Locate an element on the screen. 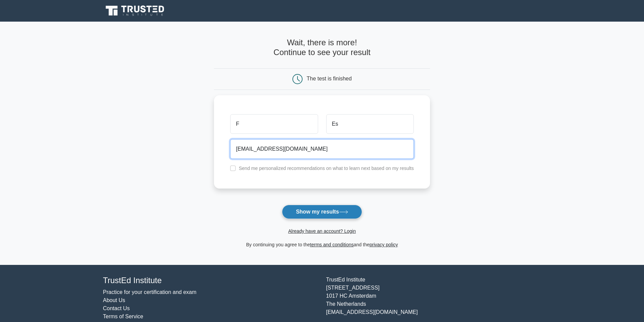  a: About Us is located at coordinates (114, 300).